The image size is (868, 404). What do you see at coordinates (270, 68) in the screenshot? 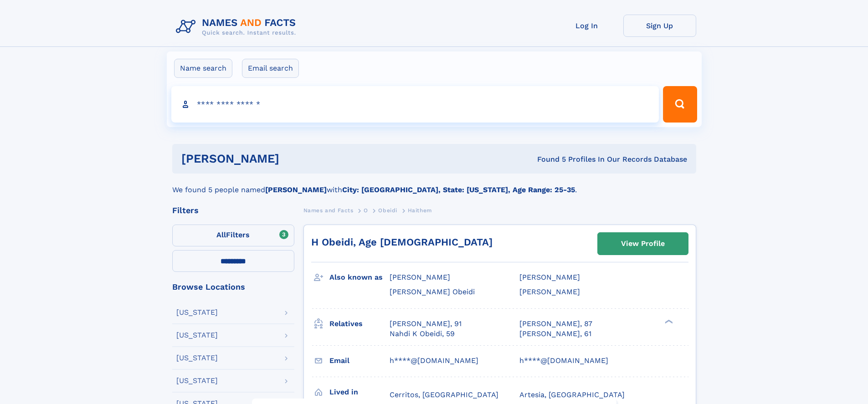
I see `label: Email search` at bounding box center [270, 68].